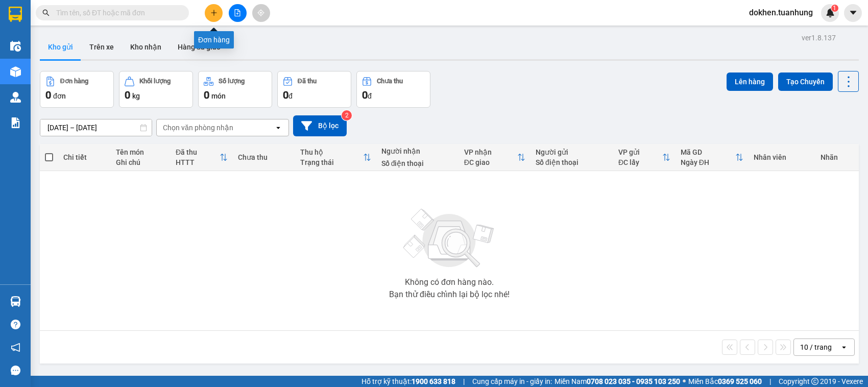 Image resolution: width=868 pixels, height=387 pixels. What do you see at coordinates (46, 13) in the screenshot?
I see `span: search` at bounding box center [46, 13].